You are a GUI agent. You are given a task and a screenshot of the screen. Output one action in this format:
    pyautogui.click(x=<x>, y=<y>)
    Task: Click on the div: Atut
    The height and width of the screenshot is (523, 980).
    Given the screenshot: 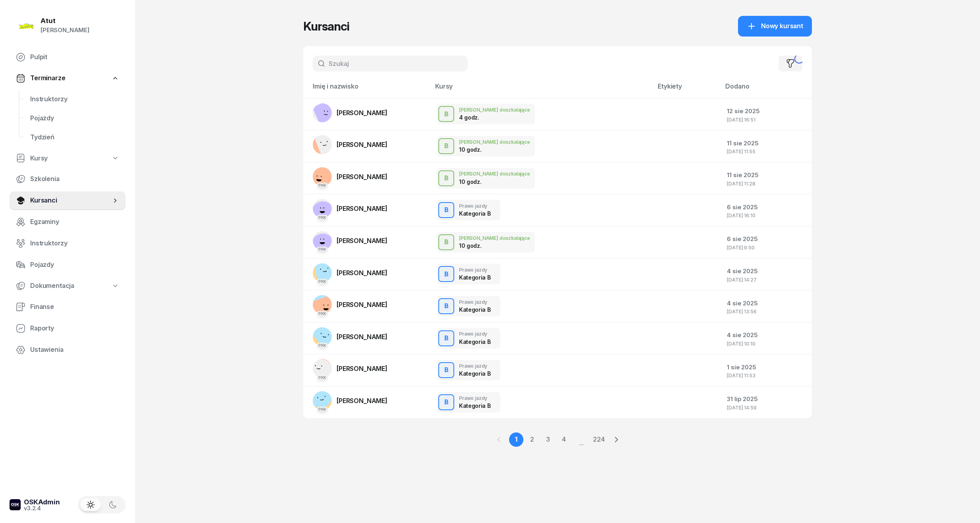 What is the action you would take?
    pyautogui.click(x=65, y=20)
    